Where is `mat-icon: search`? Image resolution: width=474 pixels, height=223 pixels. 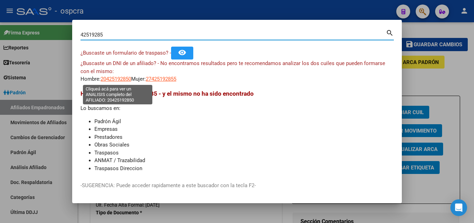
mat-icon: search is located at coordinates (390, 32).